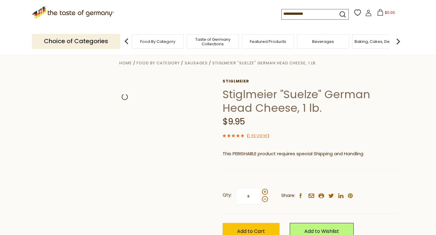 The image size is (436, 235). I want to click on span: Featured Products, so click(268, 41).